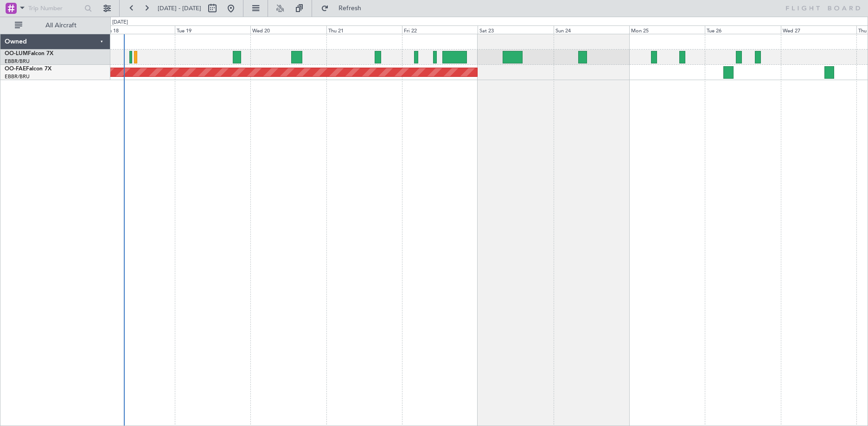 The image size is (868, 426). What do you see at coordinates (818, 29) in the screenshot?
I see `div: Wed 27` at bounding box center [818, 29].